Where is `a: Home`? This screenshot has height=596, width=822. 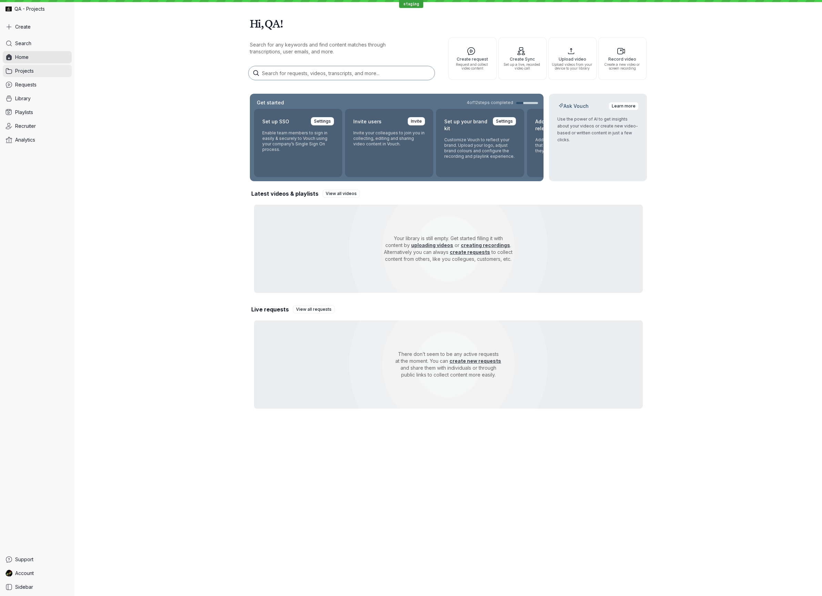 a: Home is located at coordinates (37, 57).